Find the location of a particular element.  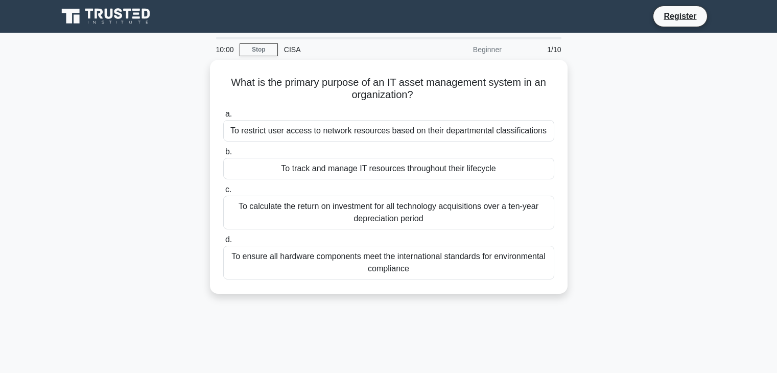

span: b. is located at coordinates (228, 151).